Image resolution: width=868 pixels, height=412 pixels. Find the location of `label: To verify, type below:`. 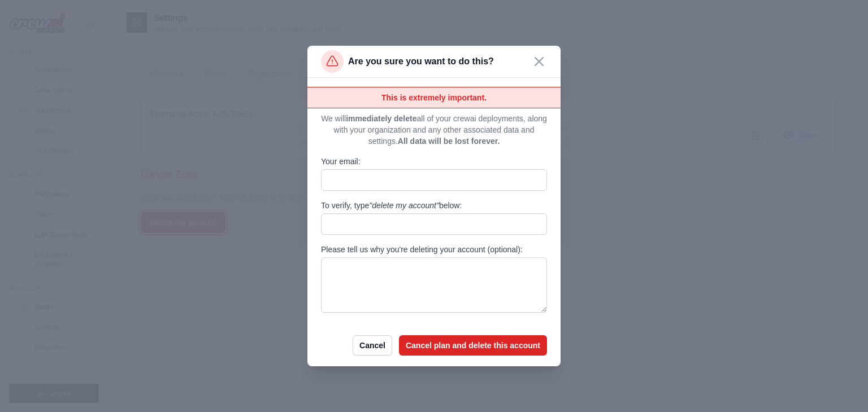

label: To verify, type below: is located at coordinates (434, 205).